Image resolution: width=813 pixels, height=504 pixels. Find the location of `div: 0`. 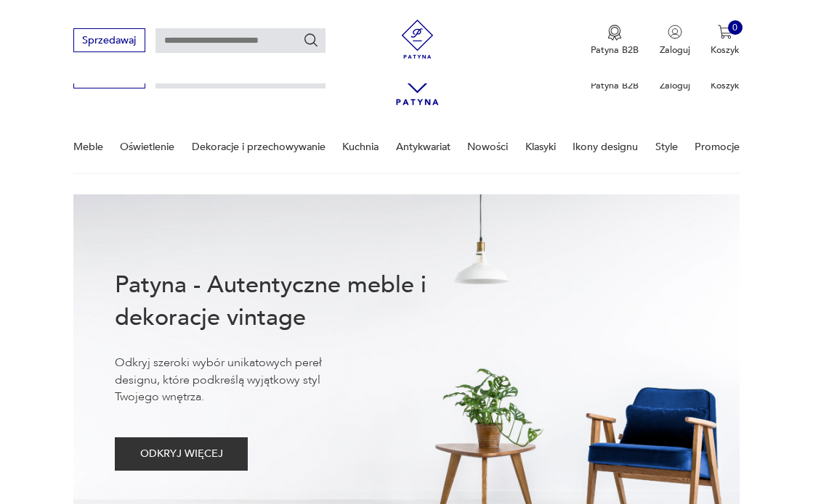

div: 0 is located at coordinates (735, 27).